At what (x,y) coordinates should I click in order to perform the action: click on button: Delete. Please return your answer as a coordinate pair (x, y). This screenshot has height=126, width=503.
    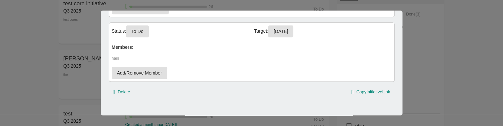
    Looking at the image, I should click on (122, 92).